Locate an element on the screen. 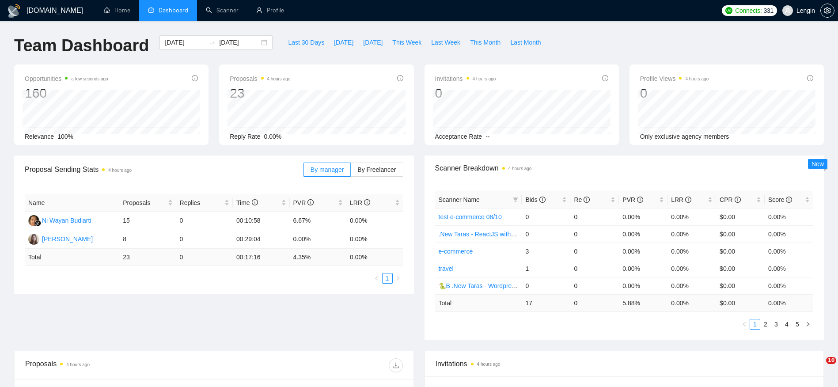 This screenshot has height=387, width=838. td: 15 is located at coordinates (147, 221).